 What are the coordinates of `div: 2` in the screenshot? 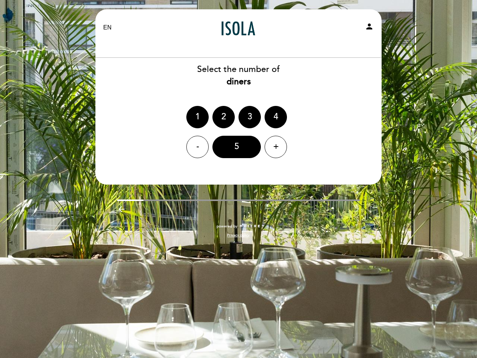 It's located at (224, 117).